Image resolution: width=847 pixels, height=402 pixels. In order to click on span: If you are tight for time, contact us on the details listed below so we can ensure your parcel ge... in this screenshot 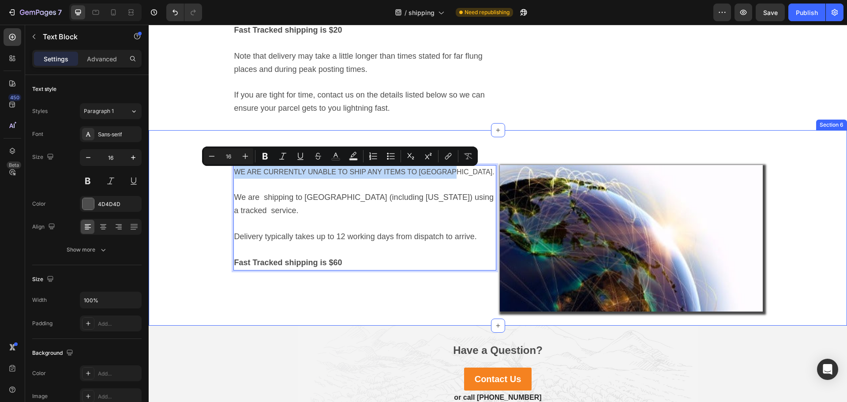, I will do `click(211, 77)`.